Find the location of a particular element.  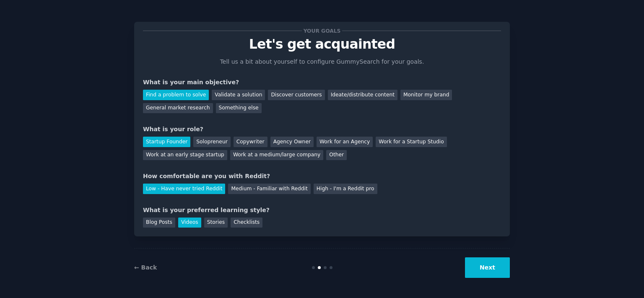

div: Agency Owner is located at coordinates (292, 142).